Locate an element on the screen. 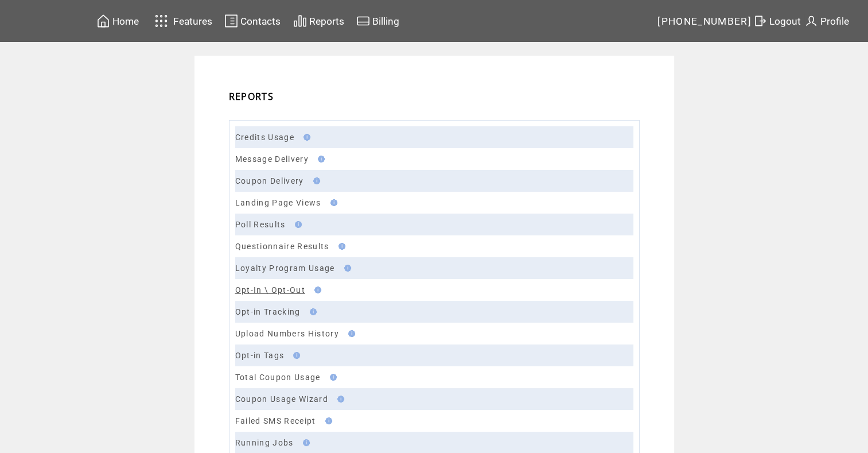  a: Questionnaire Results is located at coordinates (282, 246).